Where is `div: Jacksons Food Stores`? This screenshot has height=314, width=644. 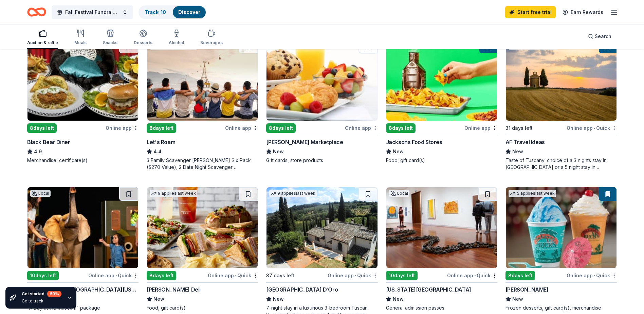
div: Jacksons Food Stores is located at coordinates (414, 142).